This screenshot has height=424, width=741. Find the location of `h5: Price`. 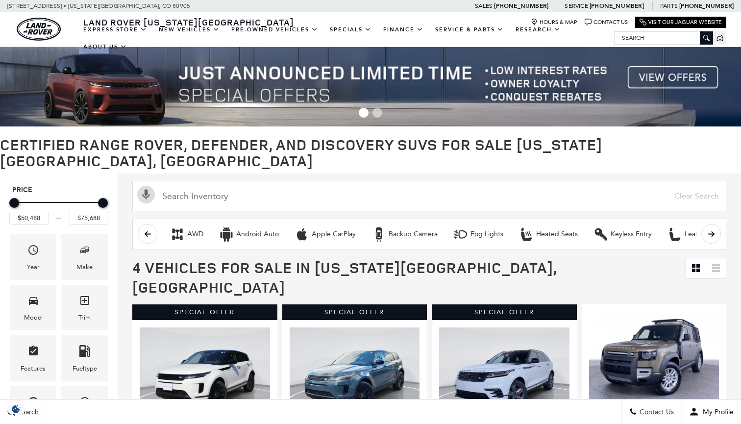

h5: Price is located at coordinates (59, 190).